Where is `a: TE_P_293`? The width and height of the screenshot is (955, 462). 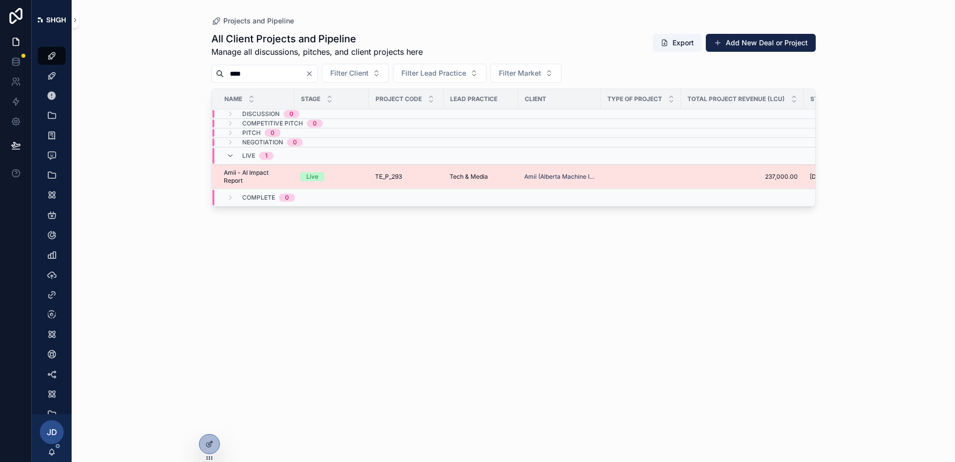 a: TE_P_293 is located at coordinates (407, 177).